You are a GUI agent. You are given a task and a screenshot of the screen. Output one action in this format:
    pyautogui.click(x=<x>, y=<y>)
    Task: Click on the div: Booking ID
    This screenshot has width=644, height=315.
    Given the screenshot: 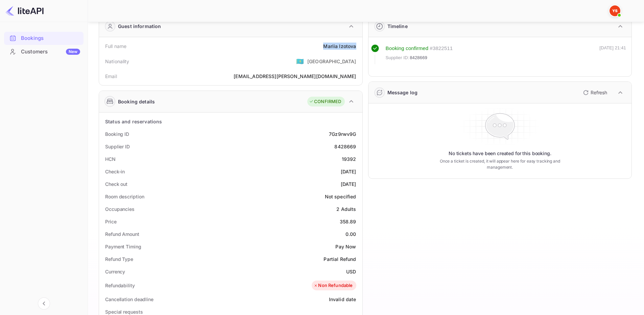 What is the action you would take?
    pyautogui.click(x=117, y=134)
    